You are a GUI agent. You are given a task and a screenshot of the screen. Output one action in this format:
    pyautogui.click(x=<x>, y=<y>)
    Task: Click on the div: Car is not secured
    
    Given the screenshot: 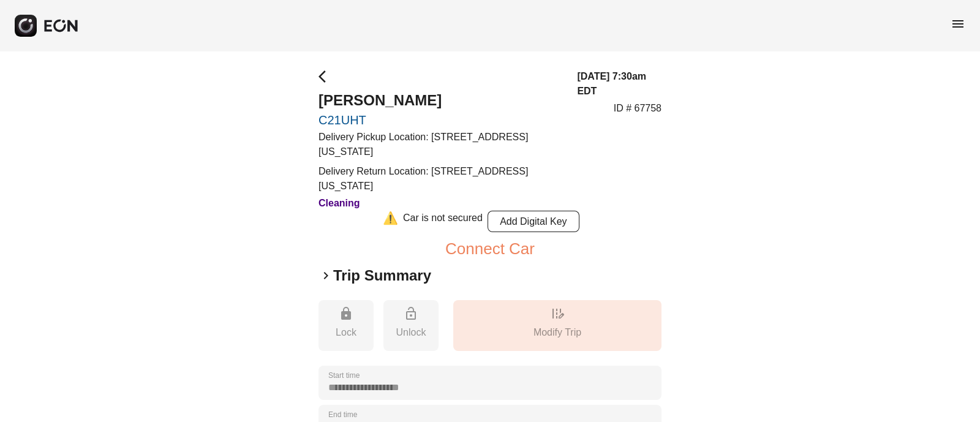 What is the action you would take?
    pyautogui.click(x=443, y=221)
    